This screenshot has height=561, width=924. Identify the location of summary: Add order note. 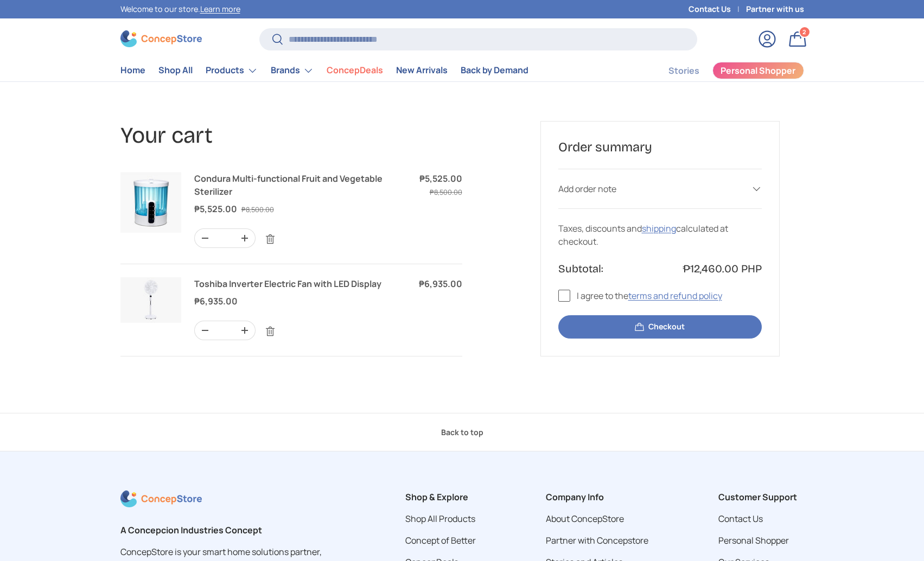
(659, 189).